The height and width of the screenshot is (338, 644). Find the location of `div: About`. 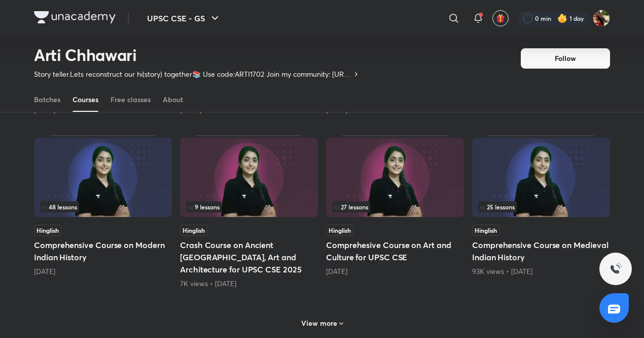

div: About is located at coordinates (173, 99).